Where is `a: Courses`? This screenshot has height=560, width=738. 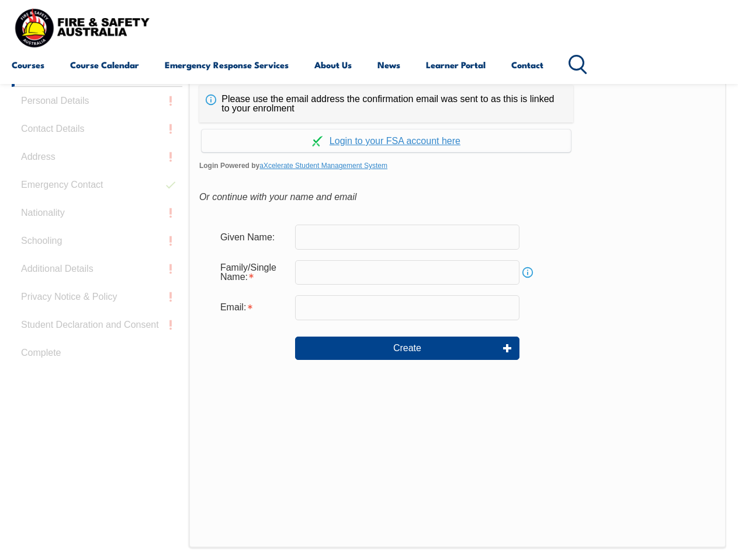 a: Courses is located at coordinates (28, 65).